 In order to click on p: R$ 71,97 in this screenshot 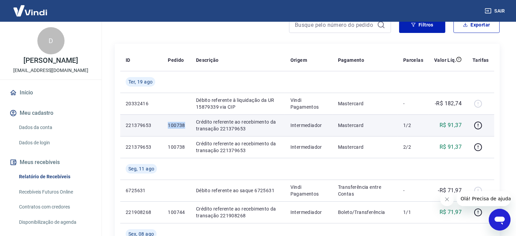, I will do `click(451, 212)`.